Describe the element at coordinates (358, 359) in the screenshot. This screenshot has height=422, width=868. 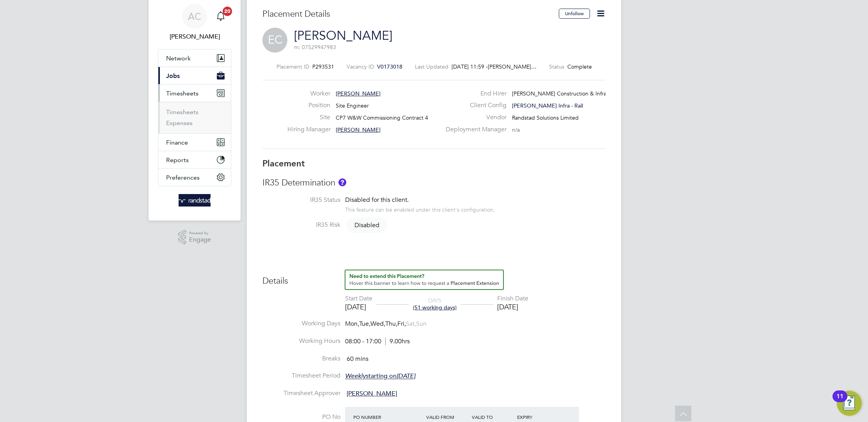
I see `span: 60 mins` at that location.